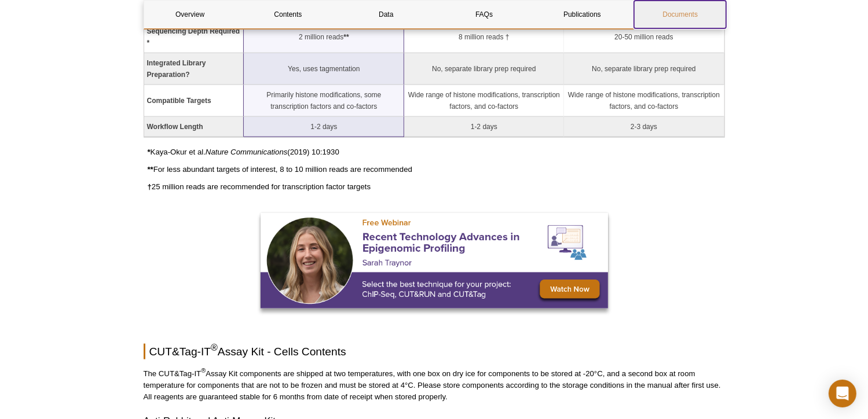 This screenshot has width=868, height=419. What do you see at coordinates (484, 37) in the screenshot?
I see `td: 8 million reads †` at bounding box center [484, 37].